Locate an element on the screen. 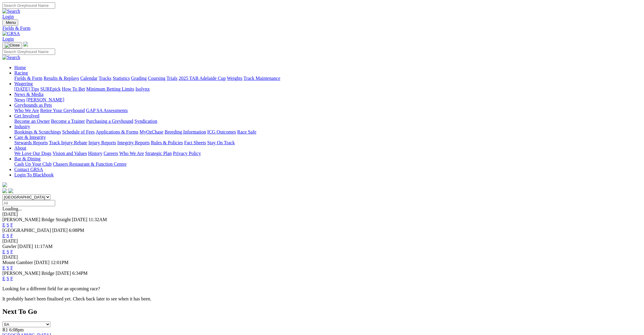 The image size is (644, 335). span: Menu is located at coordinates (11, 22).